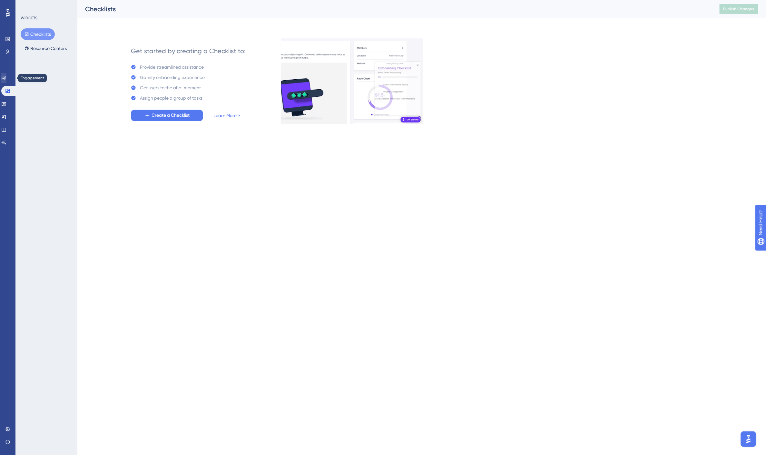 This screenshot has width=766, height=455. What do you see at coordinates (170, 88) in the screenshot?
I see `div: Get users to the aha-moment` at bounding box center [170, 88].